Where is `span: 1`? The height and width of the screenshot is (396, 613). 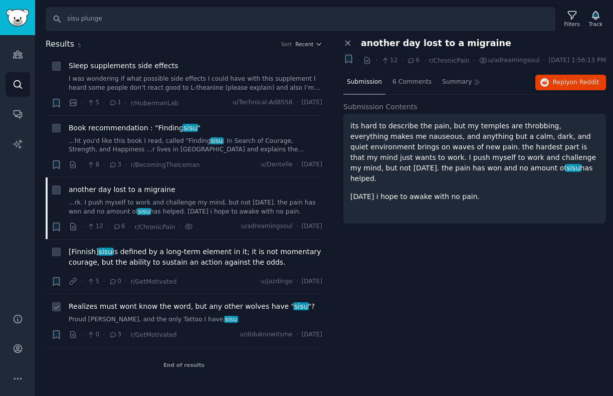 span: 1 is located at coordinates (115, 103).